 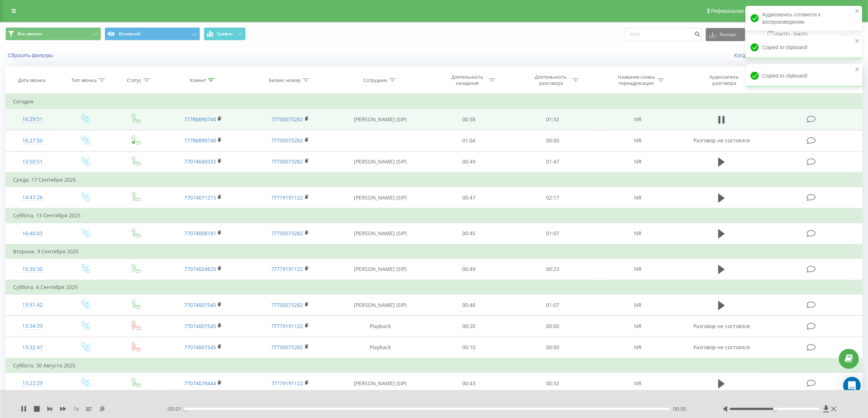 What do you see at coordinates (469, 326) in the screenshot?
I see `td: 00:20` at bounding box center [469, 326].